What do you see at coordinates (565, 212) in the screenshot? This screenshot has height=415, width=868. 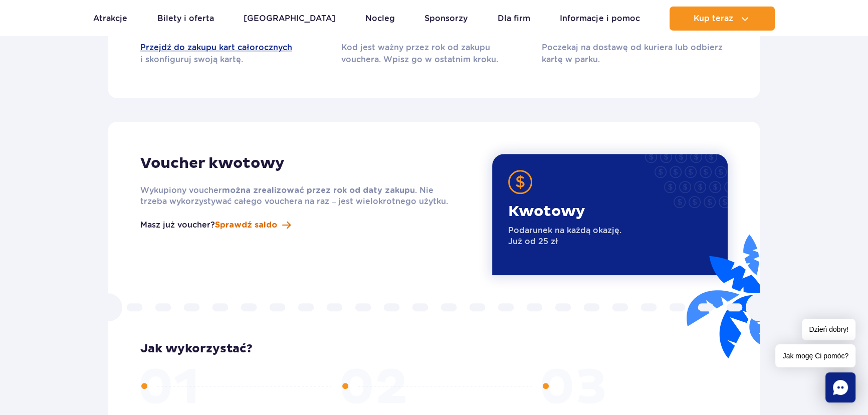 I see `p: Kwotowy` at bounding box center [565, 212].